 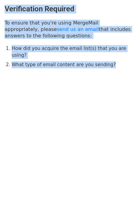 What do you see at coordinates (73, 65) in the screenshot?
I see `li: What type of email content are you sending?` at bounding box center [73, 65].